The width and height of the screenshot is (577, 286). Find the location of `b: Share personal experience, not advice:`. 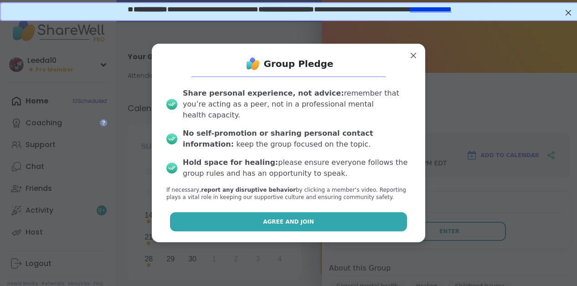

b: Share personal experience, not advice: is located at coordinates (264, 93).